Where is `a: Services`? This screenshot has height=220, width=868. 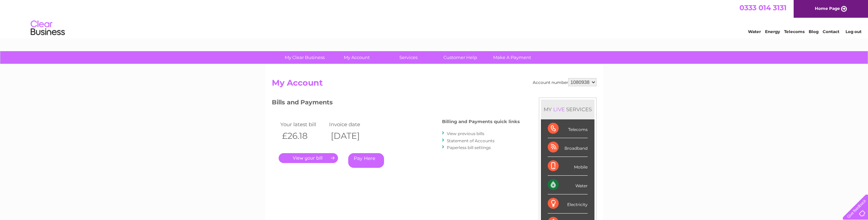 a: Services is located at coordinates (408, 57).